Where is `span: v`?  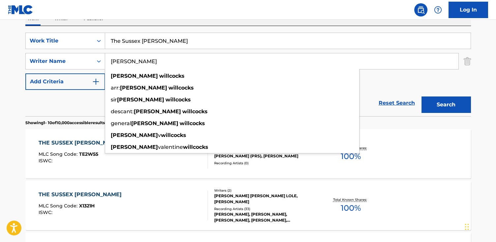
span: v is located at coordinates (159, 135).